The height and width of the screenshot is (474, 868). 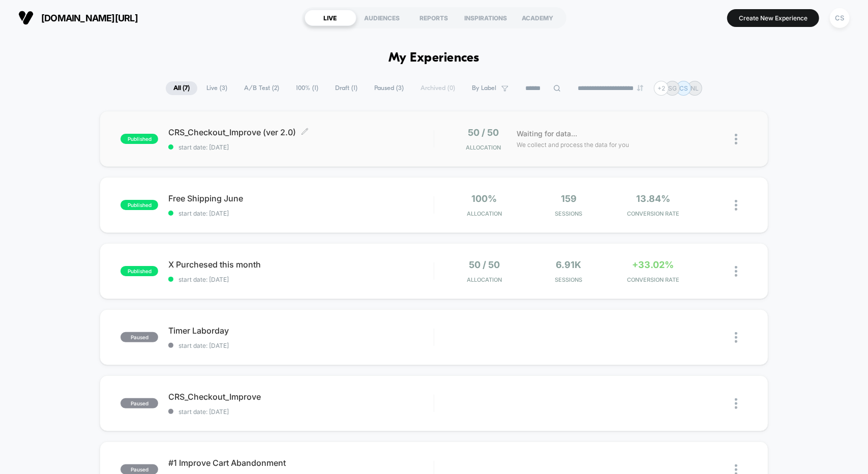 What do you see at coordinates (217, 88) in the screenshot?
I see `span: Live ( 3 )` at bounding box center [217, 88].